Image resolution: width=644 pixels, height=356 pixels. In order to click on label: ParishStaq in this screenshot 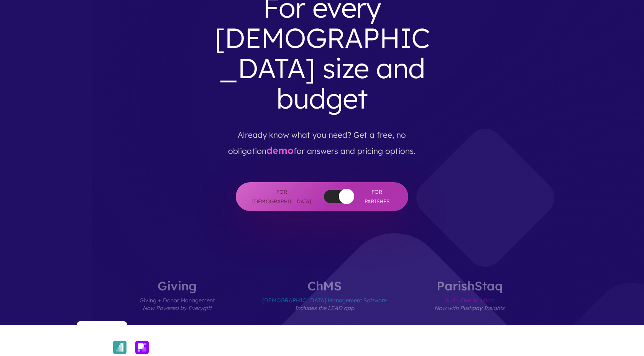, I will do `click(469, 302)`.